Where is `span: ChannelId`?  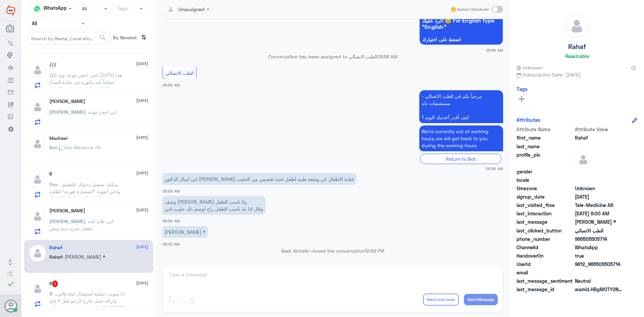
span: ChannelId is located at coordinates (545, 247).